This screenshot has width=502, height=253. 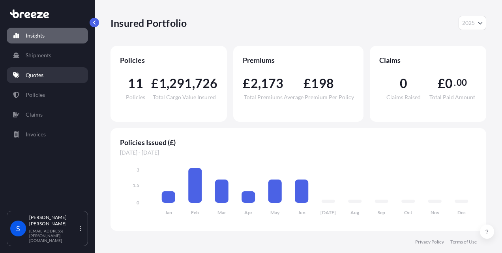 What do you see at coordinates (429, 242) in the screenshot?
I see `a: Privacy Policy` at bounding box center [429, 242].